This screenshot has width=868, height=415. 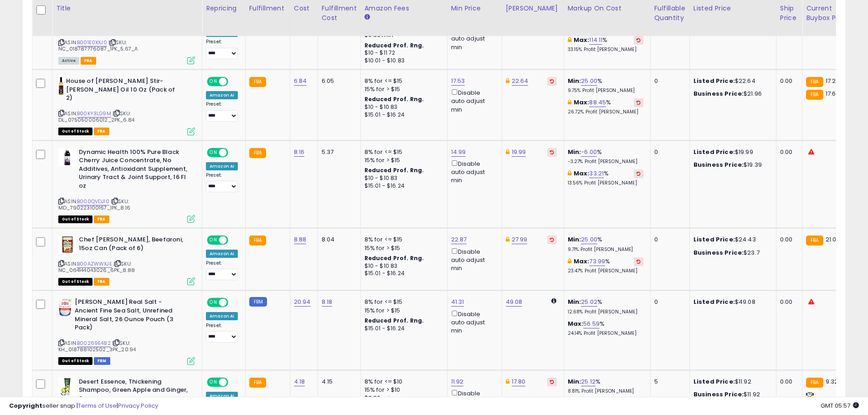 I want to click on span: All listings currently available for purchase on Amazon, so click(x=69, y=61).